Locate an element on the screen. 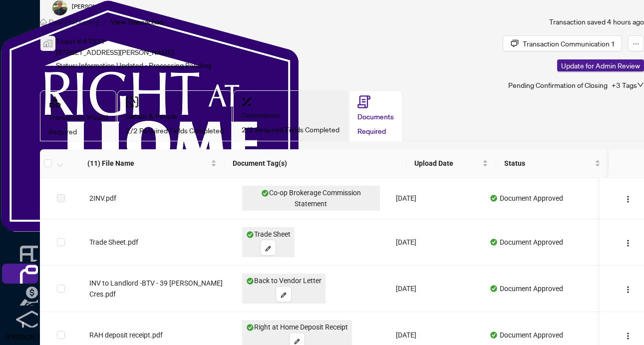  span: +3 Tags is located at coordinates (624, 85).